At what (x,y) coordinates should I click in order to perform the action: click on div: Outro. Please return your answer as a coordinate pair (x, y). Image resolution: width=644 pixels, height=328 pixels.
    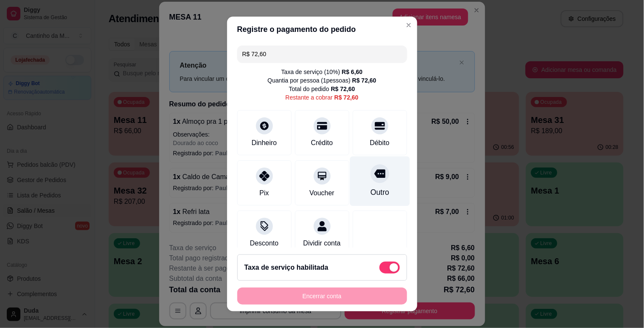
    Looking at the image, I should click on (380, 192).